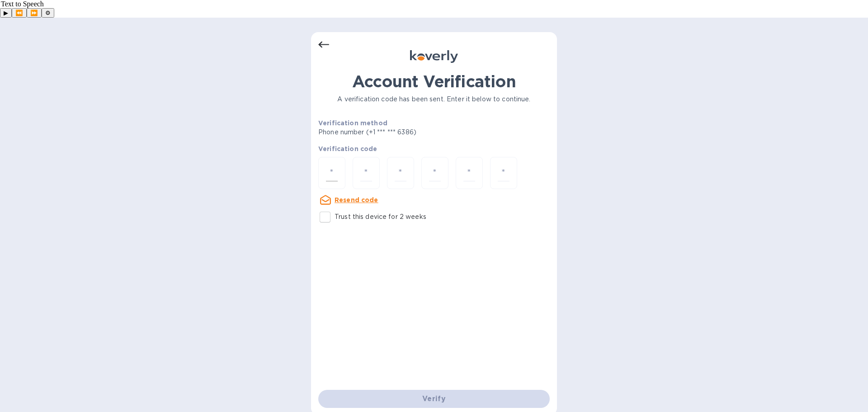  Describe the element at coordinates (352, 123) in the screenshot. I see `b: Verification method` at that location.